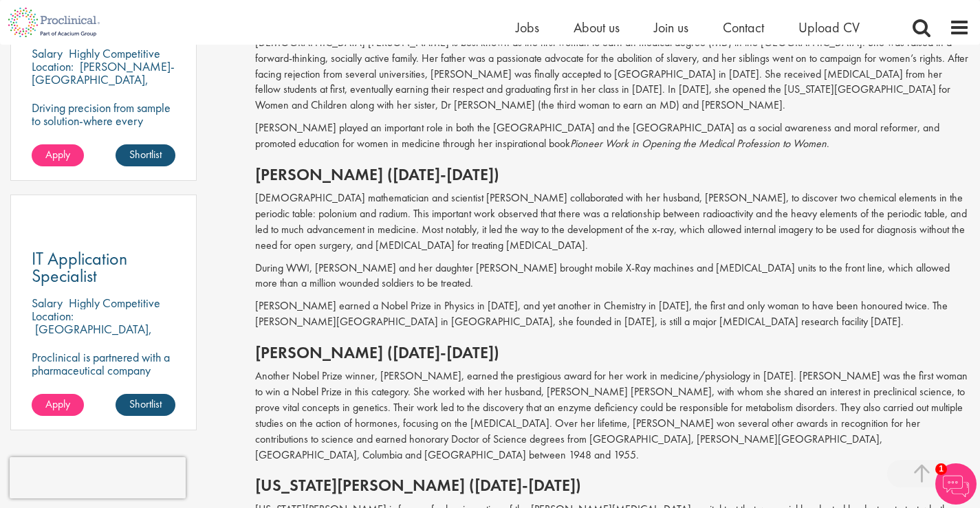  Describe the element at coordinates (103, 390) in the screenshot. I see `p: Proclinical is partnered with a pharmaceutical company seeking an IT Application Specialist to jo...` at that location.